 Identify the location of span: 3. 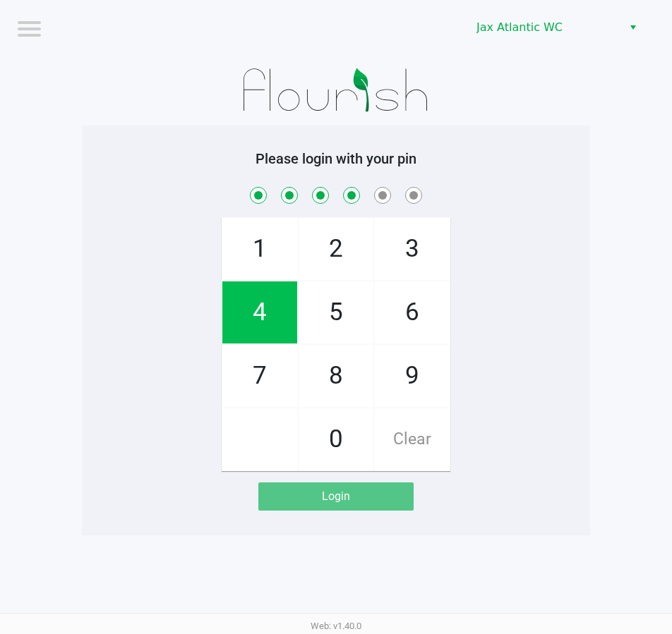
(412, 249).